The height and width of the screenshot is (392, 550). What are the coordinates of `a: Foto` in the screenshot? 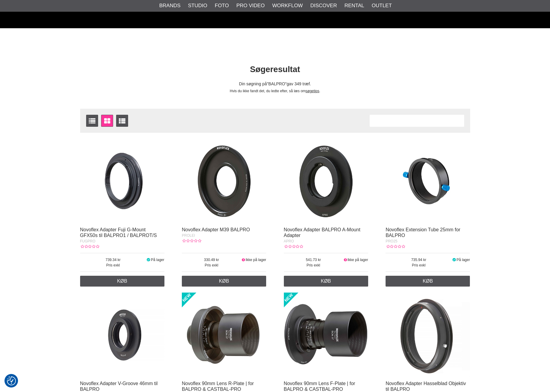 It's located at (222, 5).